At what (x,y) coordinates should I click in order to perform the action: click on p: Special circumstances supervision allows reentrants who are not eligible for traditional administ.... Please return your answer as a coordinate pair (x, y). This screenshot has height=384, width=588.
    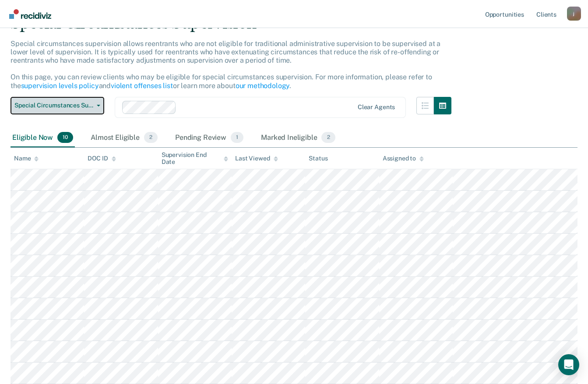
    Looking at the image, I should click on (225, 65).